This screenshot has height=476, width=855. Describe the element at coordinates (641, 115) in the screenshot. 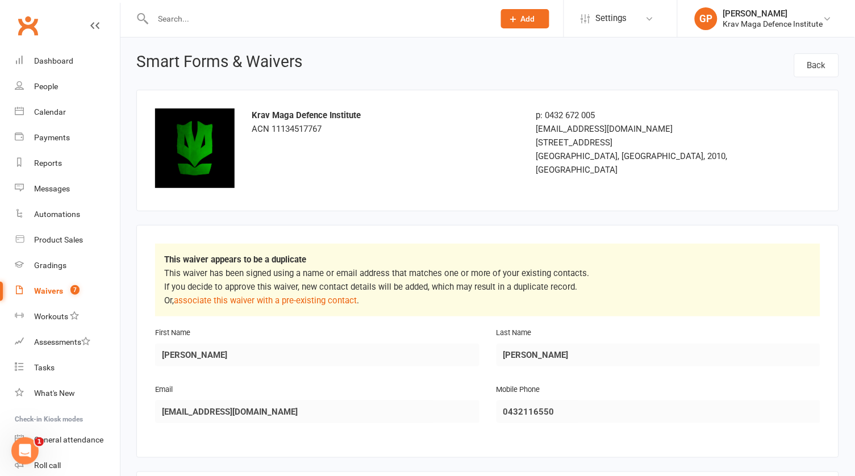

I see `div: p: 0432 672 005` at that location.